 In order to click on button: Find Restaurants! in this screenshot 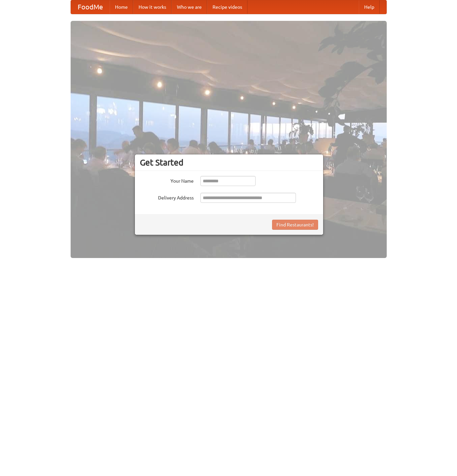, I will do `click(295, 225)`.